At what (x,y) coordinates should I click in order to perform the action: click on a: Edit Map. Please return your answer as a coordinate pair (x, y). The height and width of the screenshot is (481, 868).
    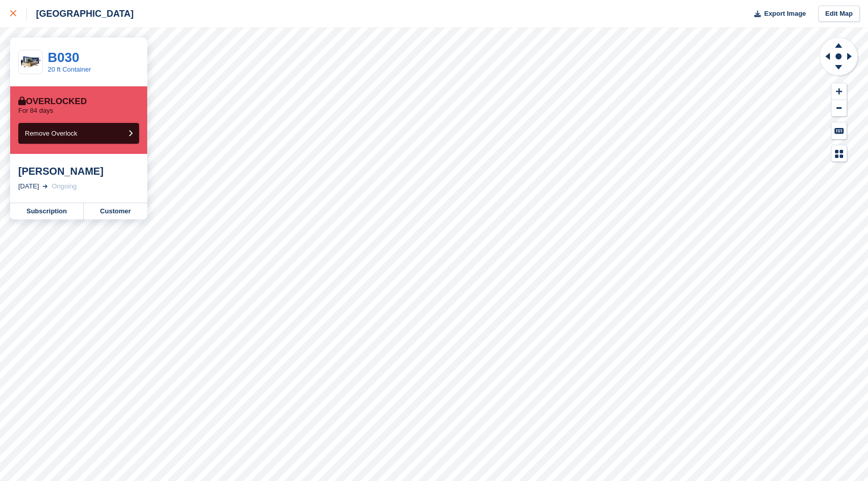
    Looking at the image, I should click on (839, 14).